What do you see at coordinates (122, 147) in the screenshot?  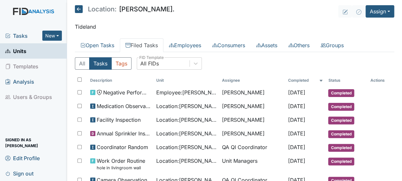 I see `span: Coordinator Random` at bounding box center [122, 147].